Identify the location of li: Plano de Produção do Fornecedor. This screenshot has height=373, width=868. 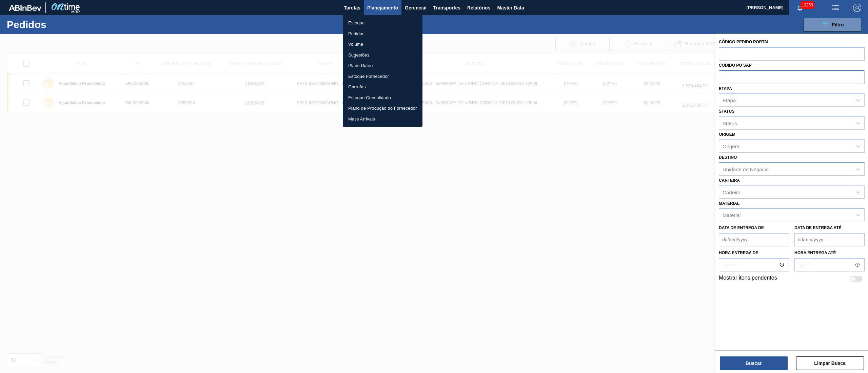
(382, 109).